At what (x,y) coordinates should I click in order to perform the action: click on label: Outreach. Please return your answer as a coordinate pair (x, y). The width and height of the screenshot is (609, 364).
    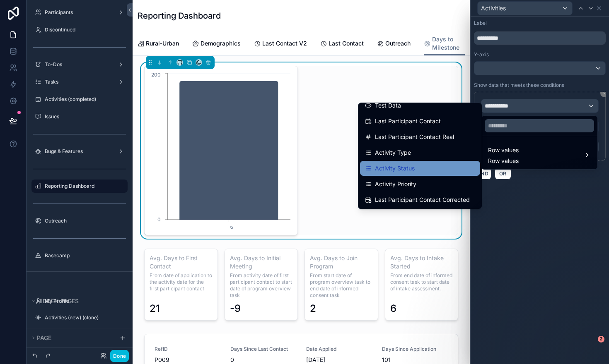
    Looking at the image, I should click on (84, 221).